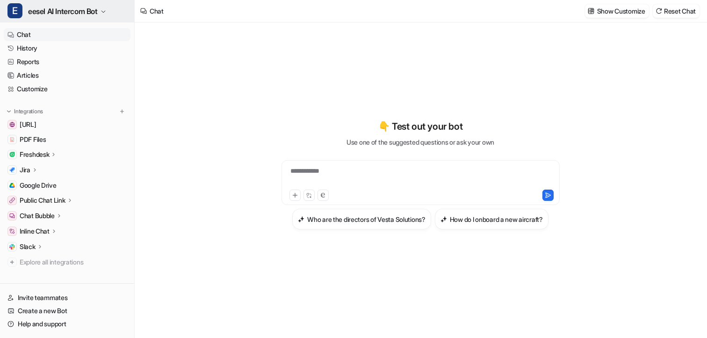 The height and width of the screenshot is (338, 707). Describe the element at coordinates (38, 185) in the screenshot. I see `span: Google Drive` at that location.